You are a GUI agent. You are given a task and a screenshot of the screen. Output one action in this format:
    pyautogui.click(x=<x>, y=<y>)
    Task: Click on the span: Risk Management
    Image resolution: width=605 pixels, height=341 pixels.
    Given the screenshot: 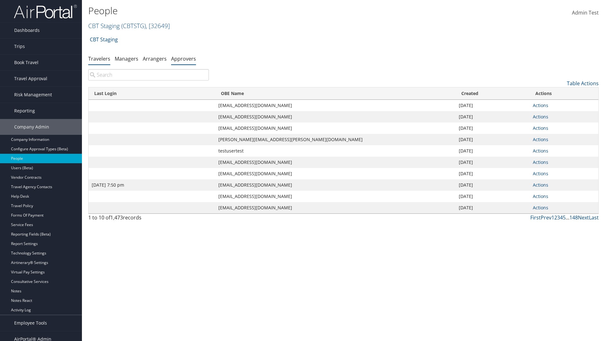 What is the action you would take?
    pyautogui.click(x=33, y=95)
    